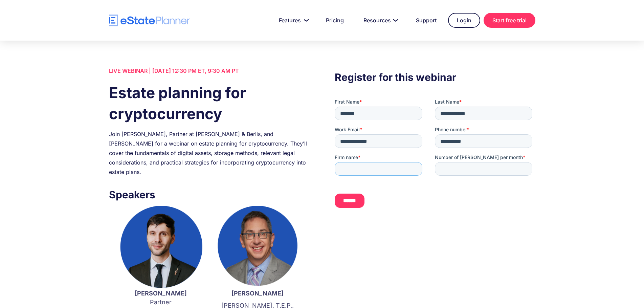  Describe the element at coordinates (334, 20) in the screenshot. I see `a: Pricing` at that location.